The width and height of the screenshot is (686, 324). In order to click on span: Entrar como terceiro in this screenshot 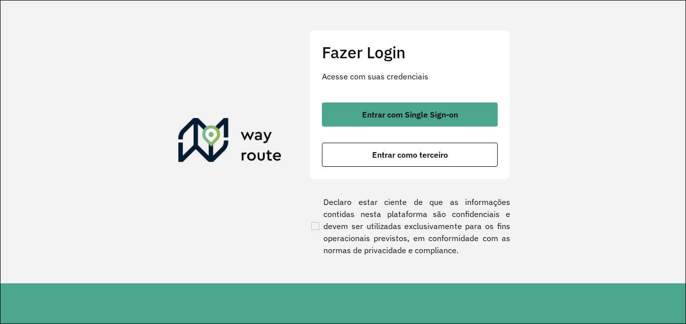, I will do `click(410, 155)`.